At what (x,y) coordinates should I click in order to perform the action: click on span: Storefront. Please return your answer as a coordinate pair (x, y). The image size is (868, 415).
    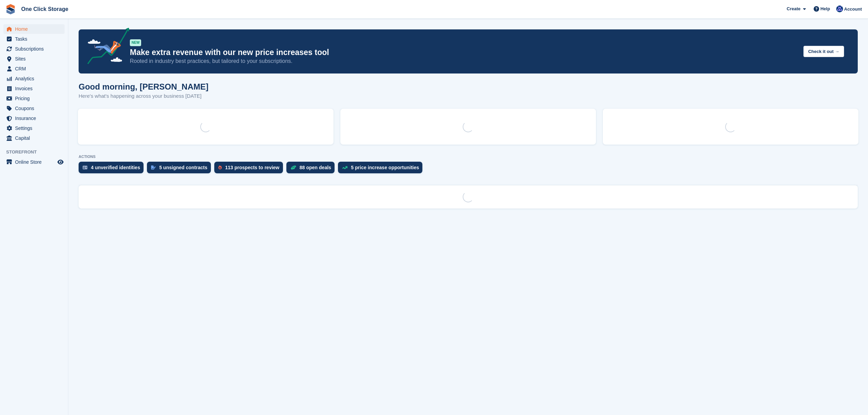
    Looking at the image, I should click on (37, 152).